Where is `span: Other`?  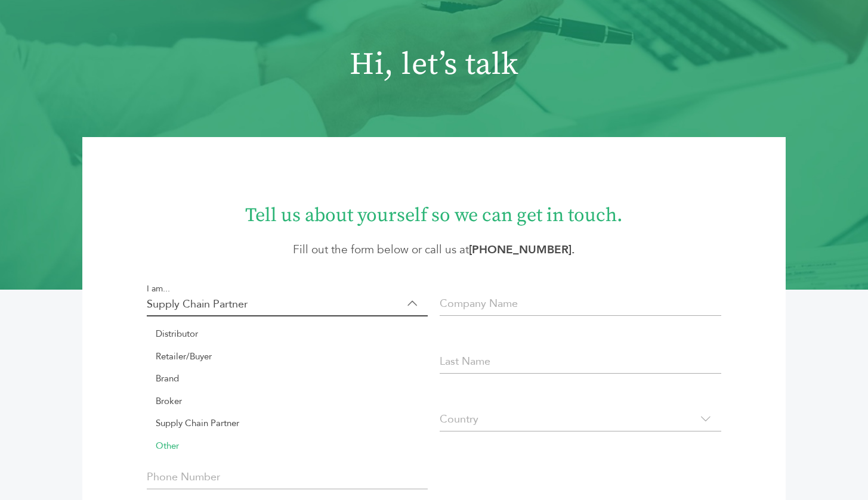
span: Other is located at coordinates (287, 446).